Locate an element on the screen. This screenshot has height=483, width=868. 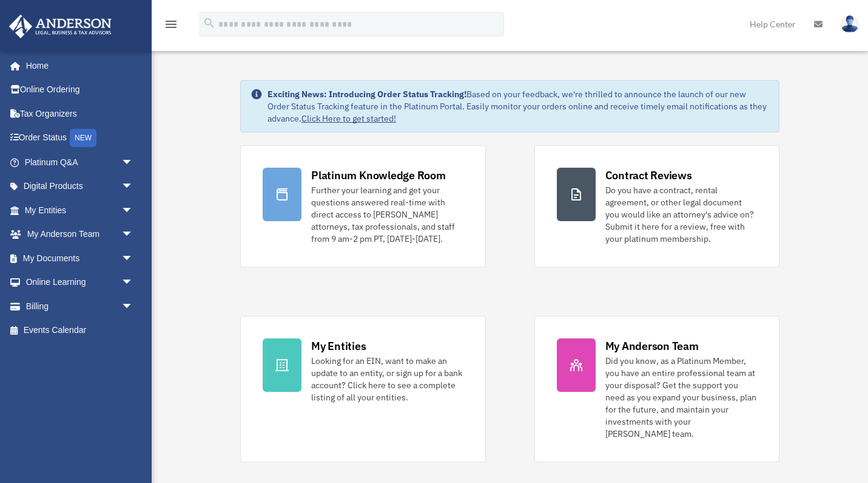
a: Click Here to get started! is located at coordinates (349, 118).